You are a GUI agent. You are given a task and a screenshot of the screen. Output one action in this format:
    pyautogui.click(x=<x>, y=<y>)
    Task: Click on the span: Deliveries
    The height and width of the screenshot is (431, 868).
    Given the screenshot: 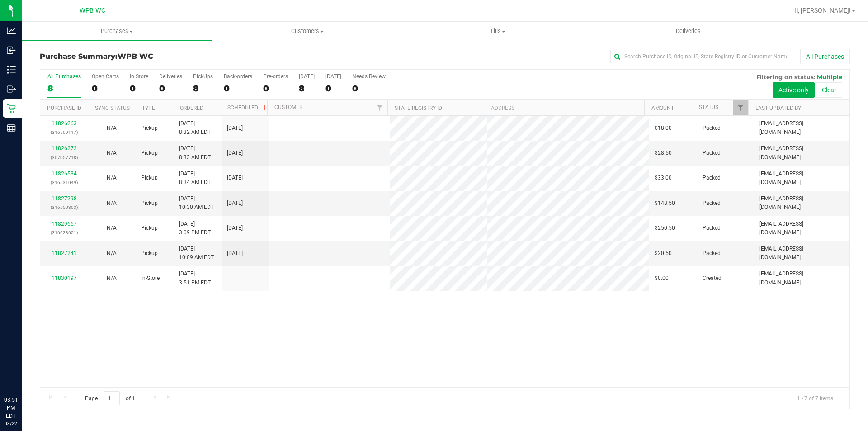 What is the action you would take?
    pyautogui.click(x=688, y=31)
    